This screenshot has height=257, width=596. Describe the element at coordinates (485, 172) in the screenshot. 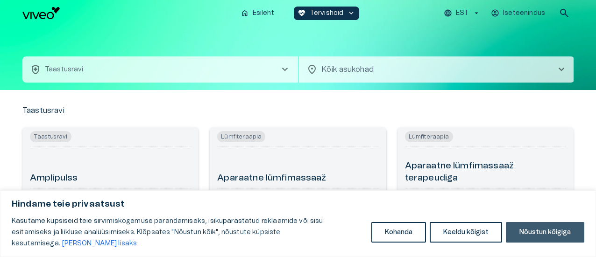

I see `h6: Aparaatne lümfimassaaž terapeudiga` at that location.